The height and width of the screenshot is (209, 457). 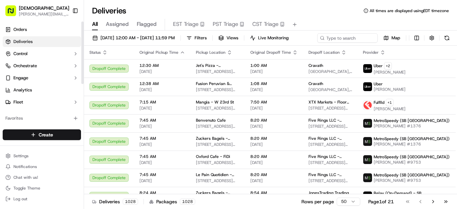 What do you see at coordinates (211, 120) in the screenshot?
I see `span: Benvenuto Cafe` at bounding box center [211, 120].